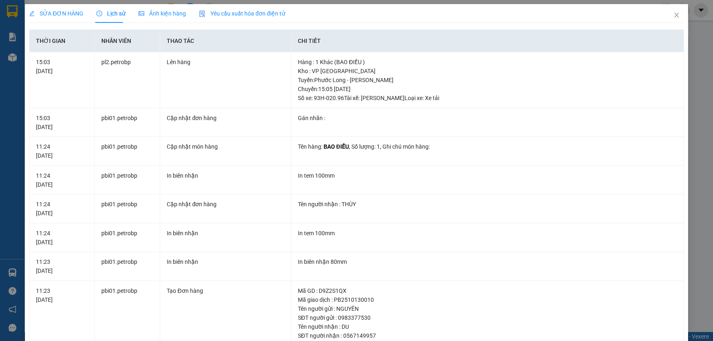 This screenshot has height=341, width=713. I want to click on div: Mã giao dịch : PB2510130010, so click(488, 300).